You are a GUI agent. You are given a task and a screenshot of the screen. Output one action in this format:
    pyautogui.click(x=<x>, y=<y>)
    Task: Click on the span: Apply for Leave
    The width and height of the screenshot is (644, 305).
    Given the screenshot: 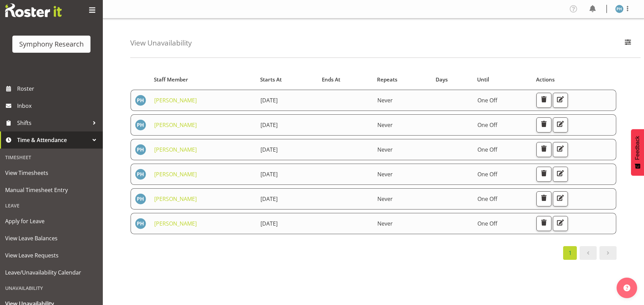 What is the action you would take?
    pyautogui.click(x=51, y=221)
    